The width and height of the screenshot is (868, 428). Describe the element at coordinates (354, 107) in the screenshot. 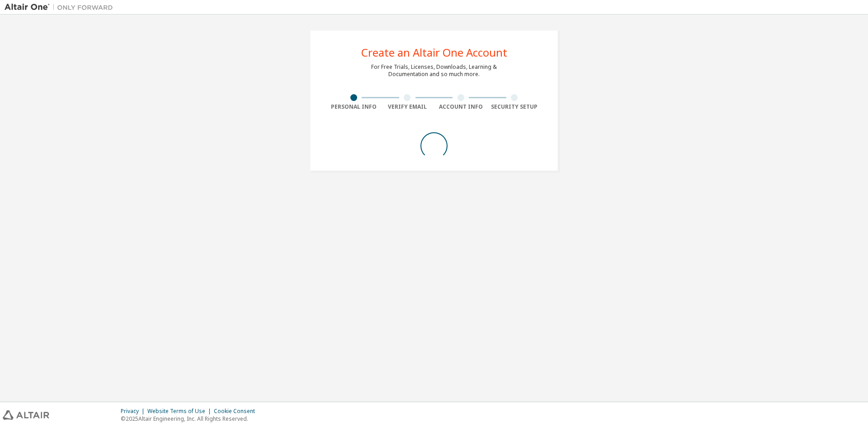

I see `div: Personal Info` at that location.